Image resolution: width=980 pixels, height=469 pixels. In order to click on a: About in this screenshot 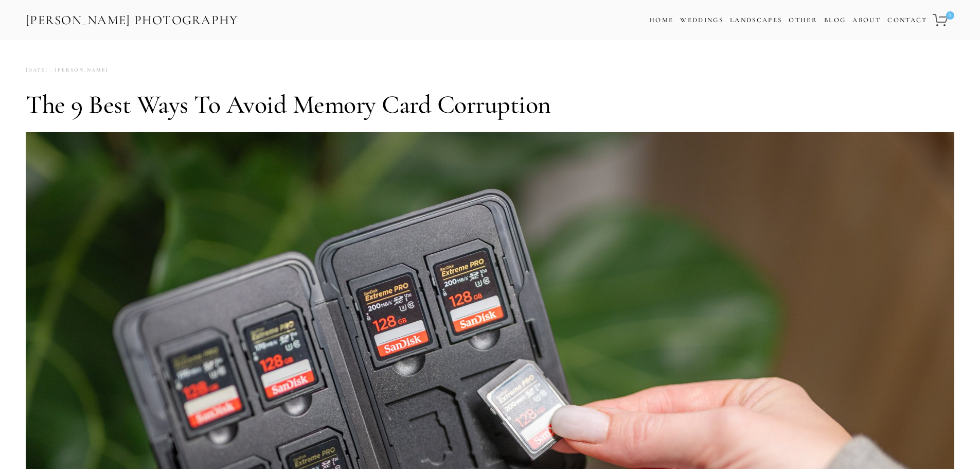, I will do `click(867, 20)`.